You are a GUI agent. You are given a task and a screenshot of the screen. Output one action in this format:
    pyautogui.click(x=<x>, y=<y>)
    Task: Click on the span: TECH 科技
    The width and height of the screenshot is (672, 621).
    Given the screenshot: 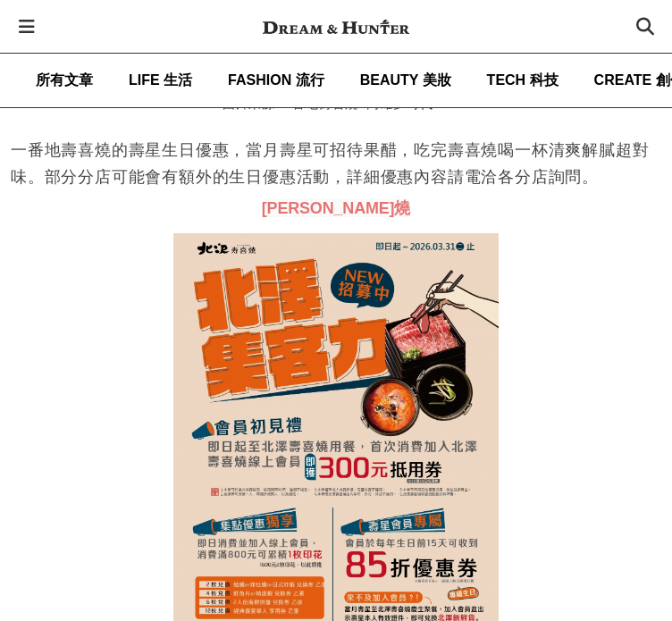 What is the action you would take?
    pyautogui.click(x=522, y=79)
    